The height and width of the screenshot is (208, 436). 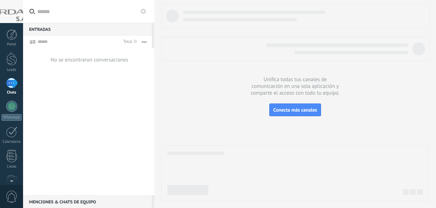 I want to click on div: Leads, so click(x=12, y=70).